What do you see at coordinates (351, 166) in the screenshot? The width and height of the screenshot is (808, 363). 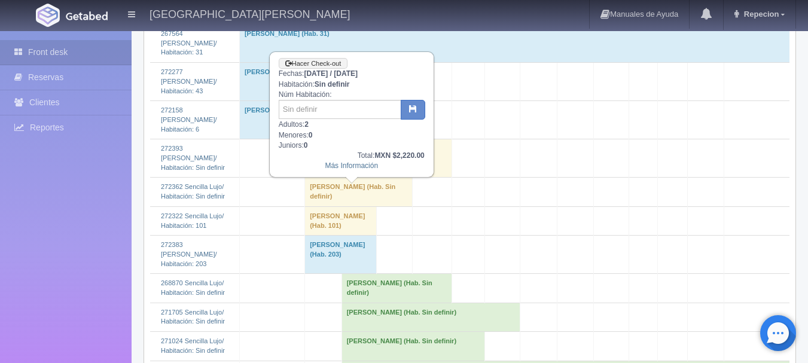 I see `a: Más Información` at bounding box center [351, 166].